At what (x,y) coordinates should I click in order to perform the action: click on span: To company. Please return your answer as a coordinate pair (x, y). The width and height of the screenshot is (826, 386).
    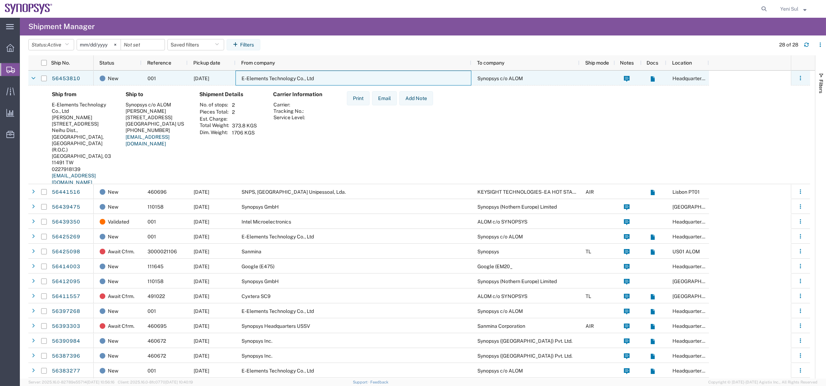
    Looking at the image, I should click on (491, 63).